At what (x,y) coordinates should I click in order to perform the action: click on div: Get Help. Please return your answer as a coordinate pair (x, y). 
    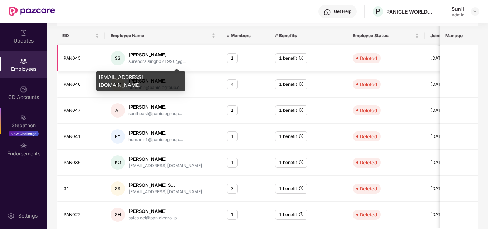
    Looking at the image, I should click on (342, 11).